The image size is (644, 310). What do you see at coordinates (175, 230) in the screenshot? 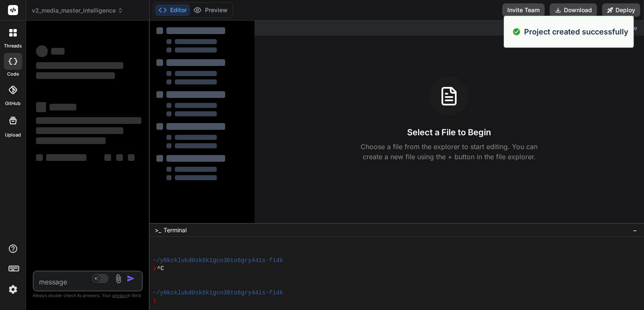
I see `span: Terminal` at bounding box center [175, 230].